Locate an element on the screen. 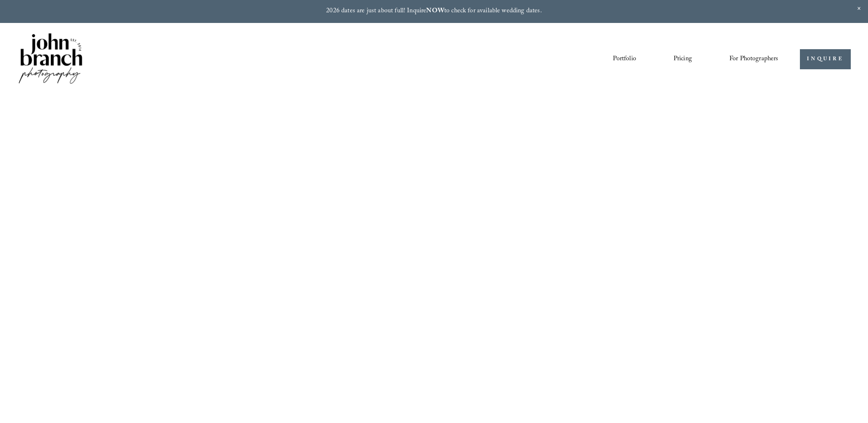  a: INQUIRE is located at coordinates (825, 59).